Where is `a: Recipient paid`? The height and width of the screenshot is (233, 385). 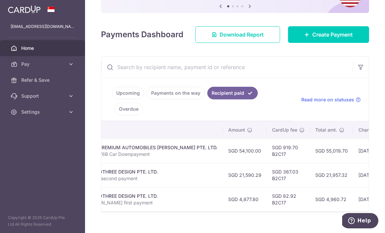
a: Recipient paid is located at coordinates (233, 93).